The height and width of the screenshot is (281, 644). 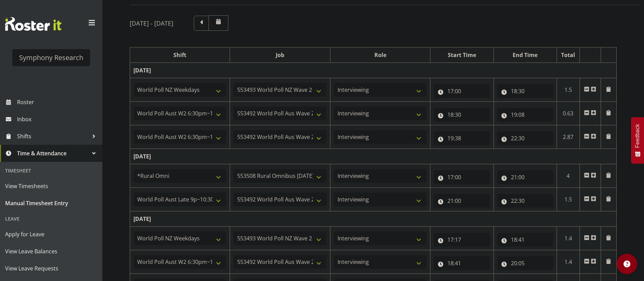 I want to click on td: 4, so click(x=568, y=176).